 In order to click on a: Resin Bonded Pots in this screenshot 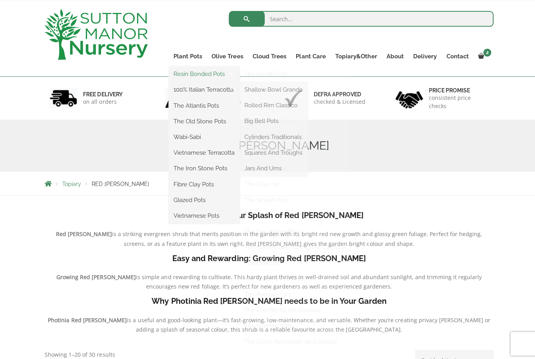, I will do `click(203, 74)`.